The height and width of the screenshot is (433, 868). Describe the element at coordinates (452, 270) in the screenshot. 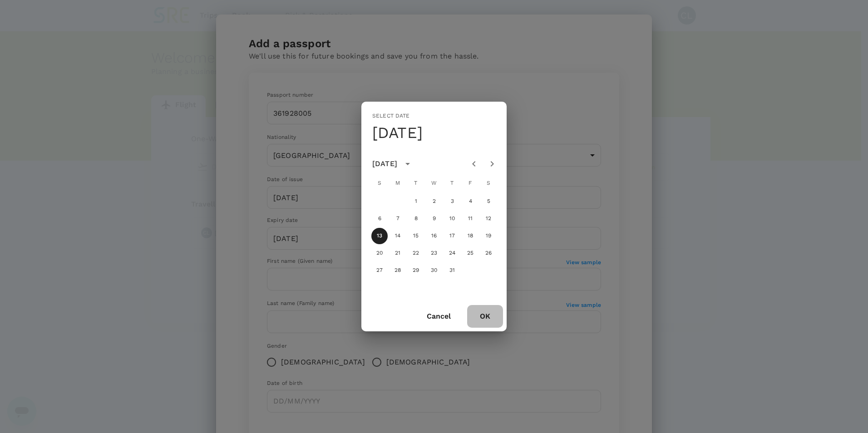

I see `button: 31` at that location.